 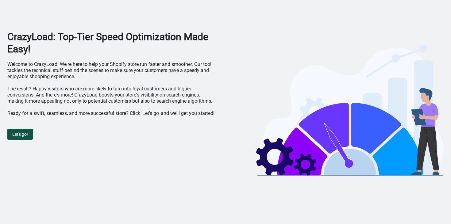 I want to click on p: Welcome to CrazyLoad! We're here to help your Shopify store run faster and smoother. Our tool tac..., so click(x=112, y=71).